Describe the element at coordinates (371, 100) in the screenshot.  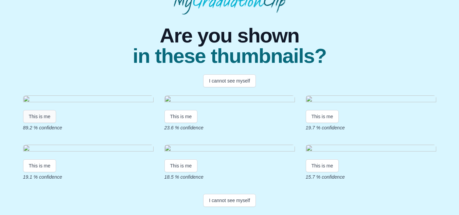
I see `img: a5b3d6b5df89ccdfc6e71abee5a04daef377a04b.gif` at that location.